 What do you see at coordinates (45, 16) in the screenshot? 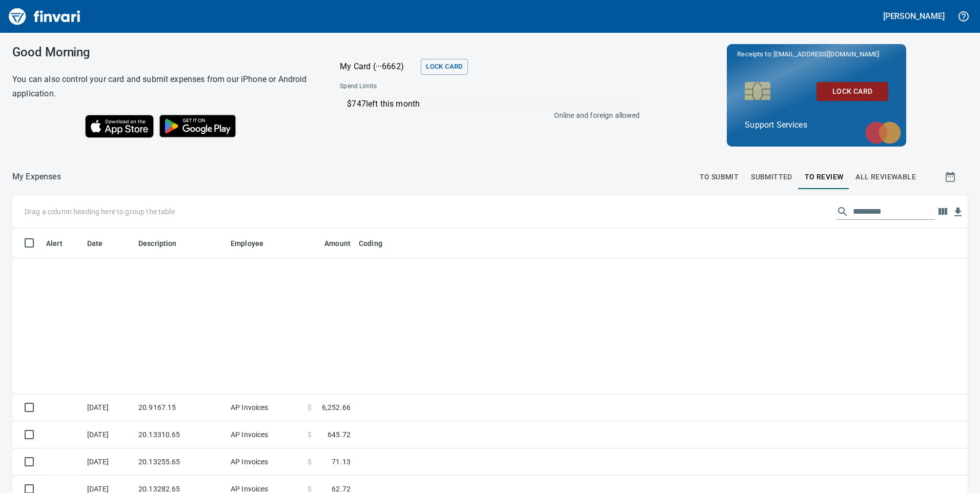
I see `img: Finvari` at bounding box center [45, 16].